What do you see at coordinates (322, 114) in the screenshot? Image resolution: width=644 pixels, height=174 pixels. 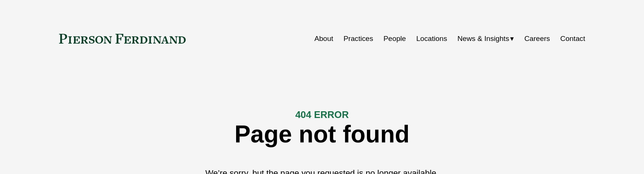 I see `strong: 404 ERROR` at bounding box center [322, 114].